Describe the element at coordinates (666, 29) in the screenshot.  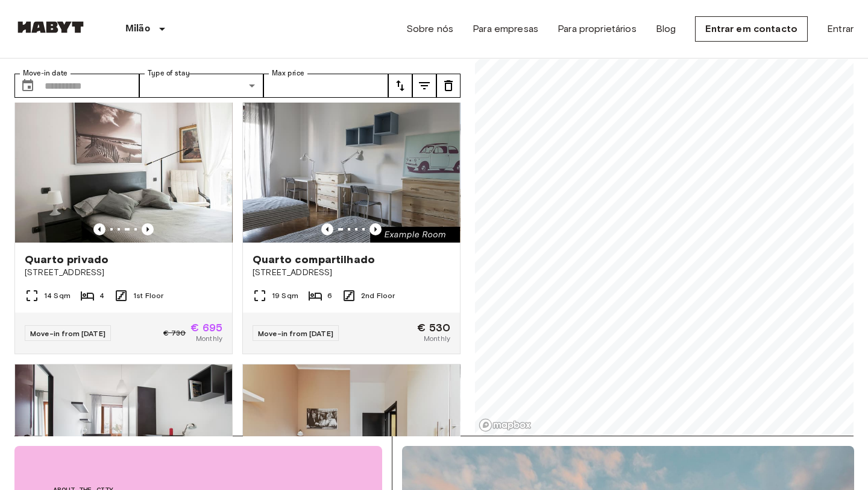
I see `a: Blog` at that location.